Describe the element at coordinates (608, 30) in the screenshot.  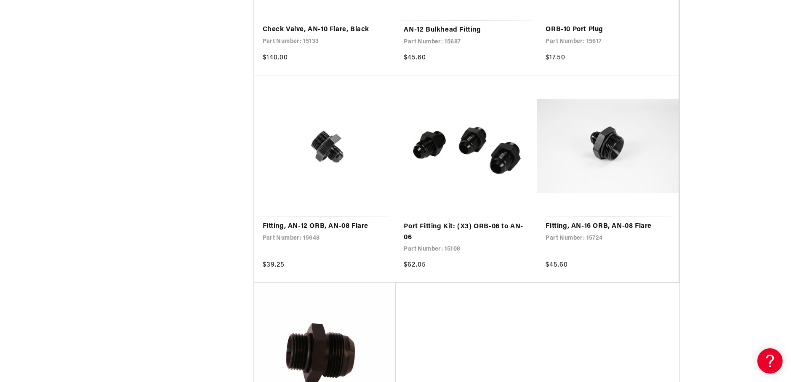
I see `a: ORB-10 Port Plug` at that location.